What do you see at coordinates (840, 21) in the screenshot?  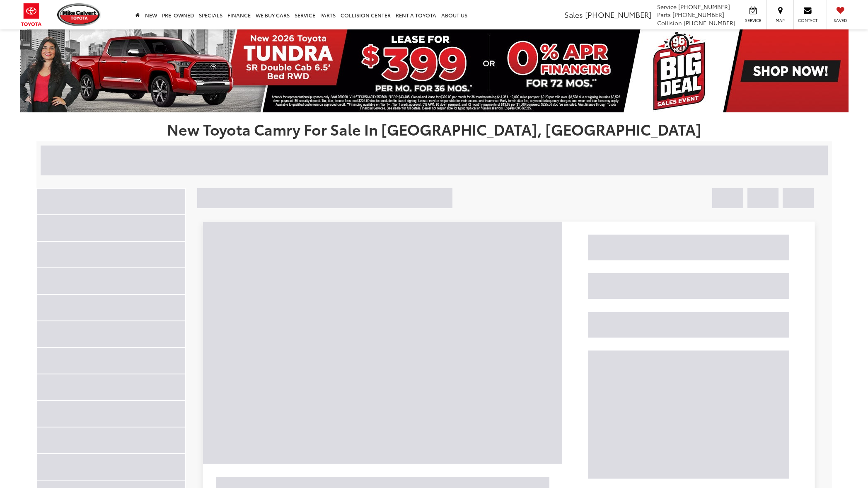 I see `span: Saved` at bounding box center [840, 21].